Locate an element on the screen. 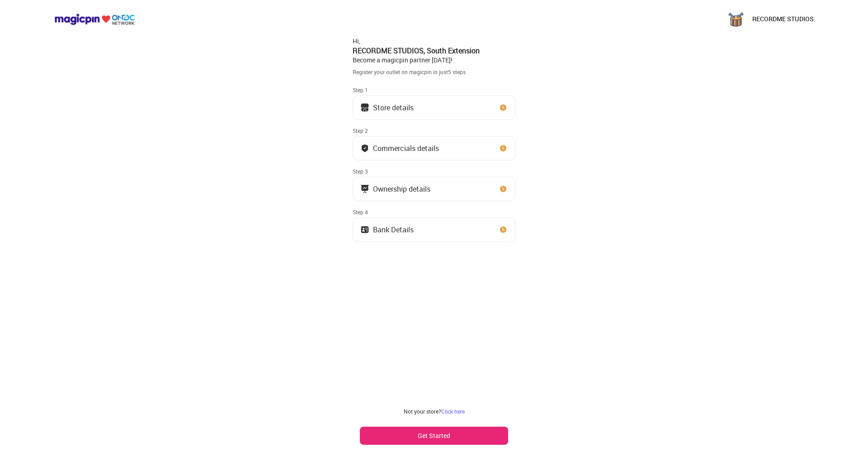  img: storeIcon.9b1f7264.svg is located at coordinates (365, 107).